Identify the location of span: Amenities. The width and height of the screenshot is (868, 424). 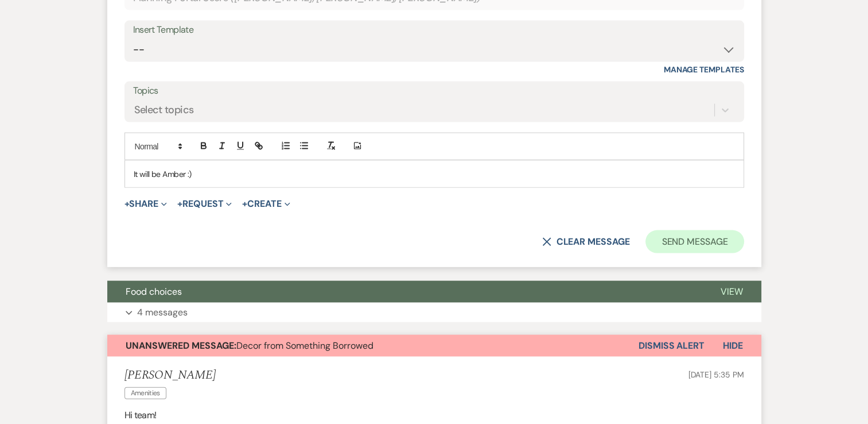
(145, 393).